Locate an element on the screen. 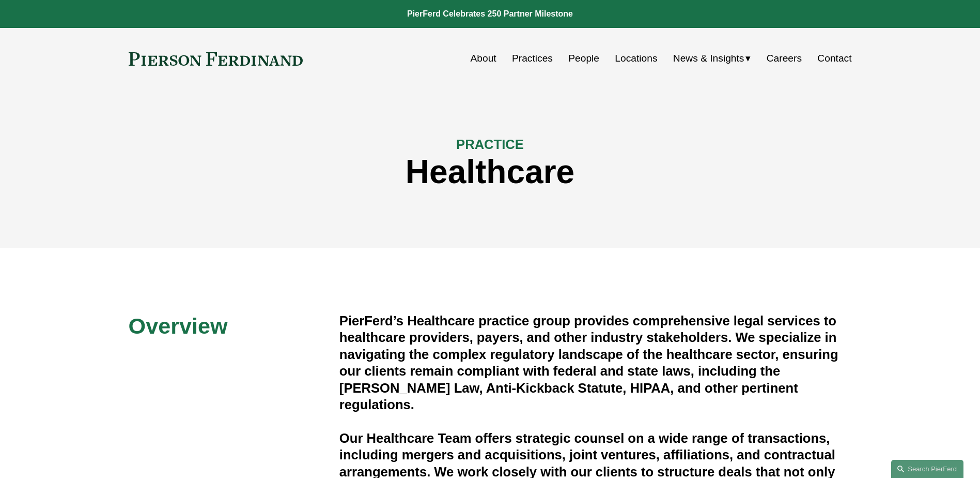 Image resolution: width=980 pixels, height=478 pixels. h1: Healthcare is located at coordinates (491, 172).